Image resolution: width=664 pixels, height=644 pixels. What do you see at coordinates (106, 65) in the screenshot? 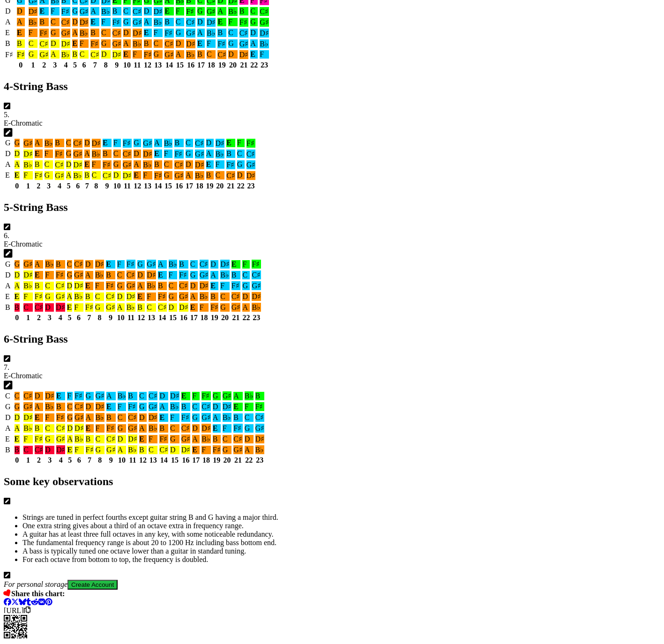
I see `th: 8` at bounding box center [106, 65].